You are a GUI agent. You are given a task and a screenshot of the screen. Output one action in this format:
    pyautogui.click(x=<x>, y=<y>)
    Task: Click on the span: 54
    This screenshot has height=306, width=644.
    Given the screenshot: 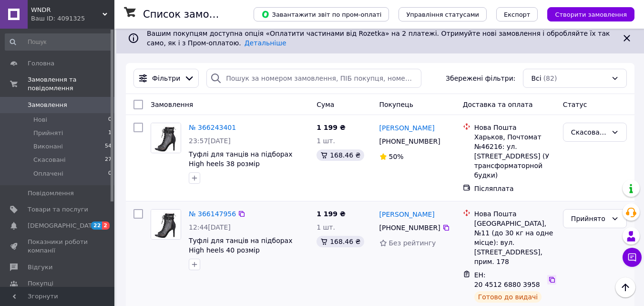 What is the action you would take?
    pyautogui.click(x=108, y=146)
    